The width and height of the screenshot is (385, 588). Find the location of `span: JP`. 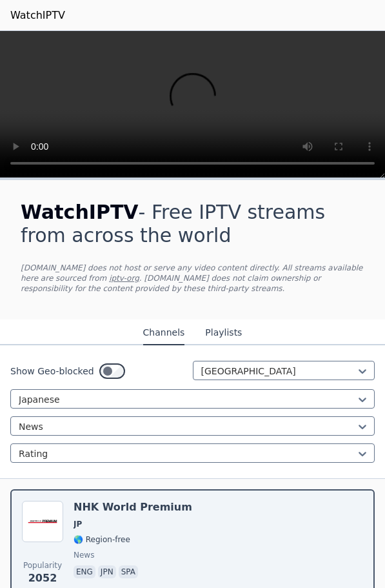

span: JP is located at coordinates (77, 524).